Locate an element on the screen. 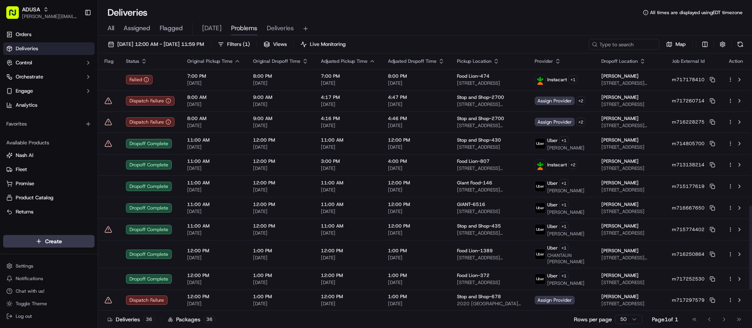 The width and height of the screenshot is (752, 328). button: m716228275 is located at coordinates (694, 122).